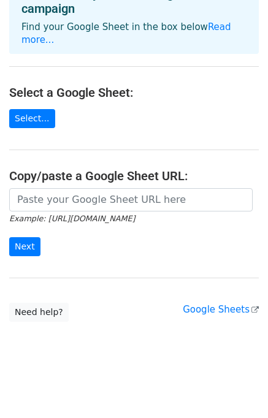 The image size is (268, 418). Describe the element at coordinates (134, 176) in the screenshot. I see `h4: Copy/paste a Google Sheet URL:` at that location.